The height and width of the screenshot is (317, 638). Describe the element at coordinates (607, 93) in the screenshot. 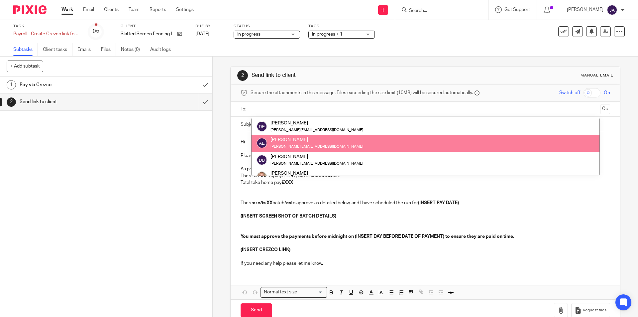

I see `span: On` at that location.